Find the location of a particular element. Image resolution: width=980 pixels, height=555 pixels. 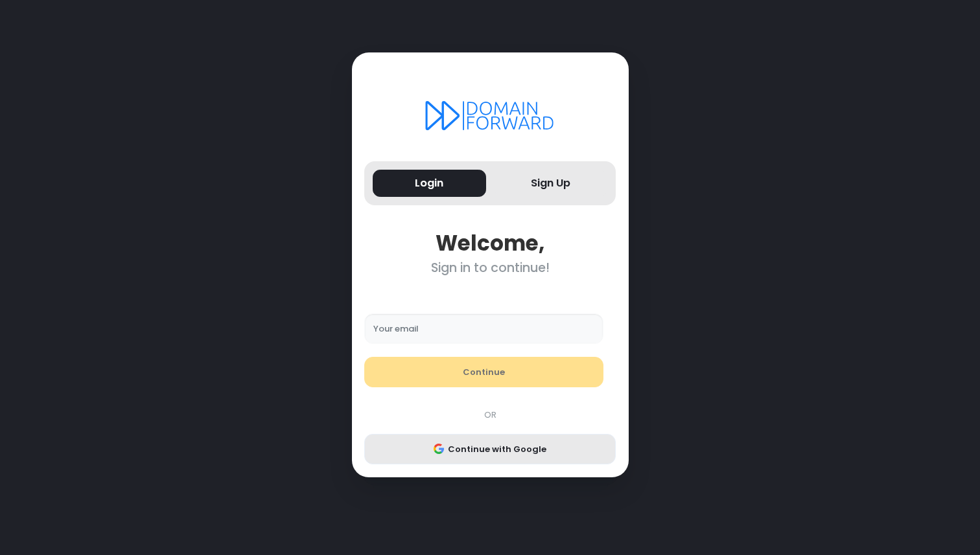

div: OR is located at coordinates (490, 415).